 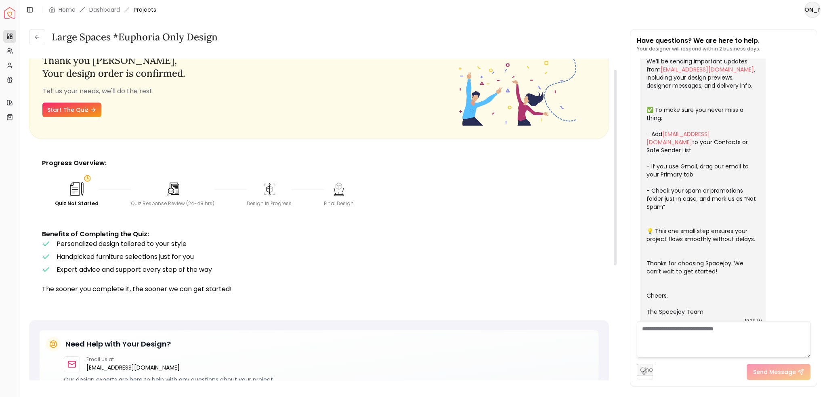 What do you see at coordinates (250, 91) in the screenshot?
I see `p: Tell us your needs, we'll do the rest.` at bounding box center [250, 91].